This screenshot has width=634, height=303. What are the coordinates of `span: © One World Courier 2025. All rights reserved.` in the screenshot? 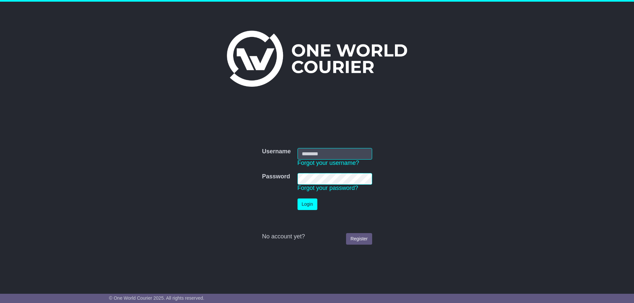 It's located at (156, 298).